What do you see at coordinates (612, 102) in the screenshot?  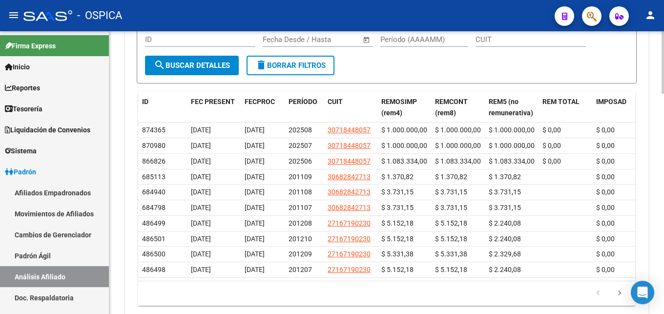 I see `span: IMPOSAD` at bounding box center [612, 102].